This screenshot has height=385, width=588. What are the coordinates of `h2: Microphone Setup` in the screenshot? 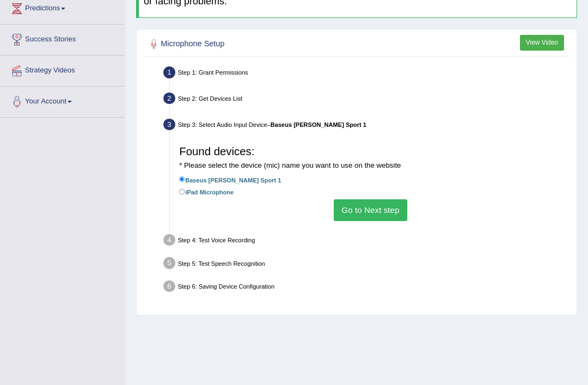 It's located at (277, 44).